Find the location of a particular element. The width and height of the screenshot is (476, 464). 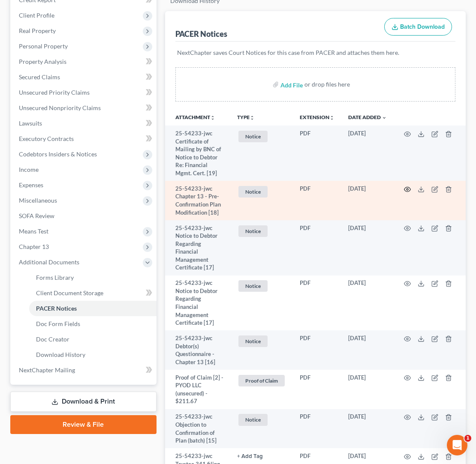

a: + Add Tag is located at coordinates (262, 456).